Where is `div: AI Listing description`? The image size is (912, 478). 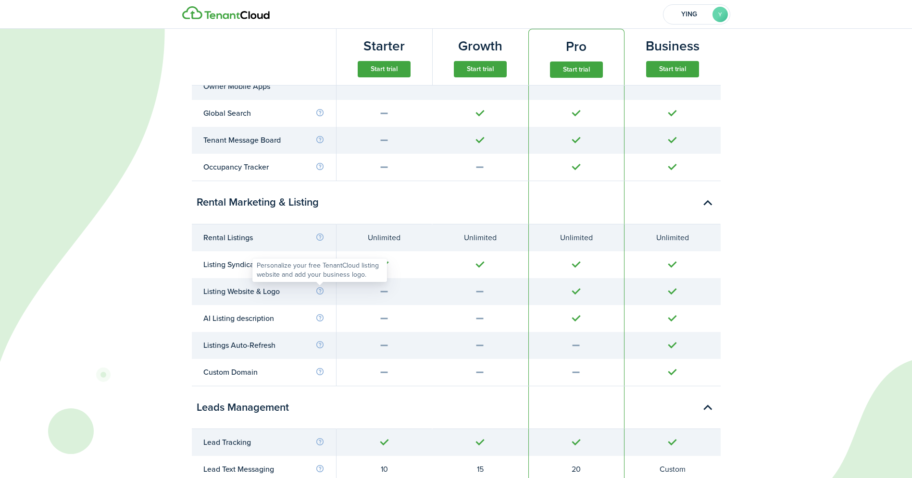 div: AI Listing description is located at coordinates (264, 319).